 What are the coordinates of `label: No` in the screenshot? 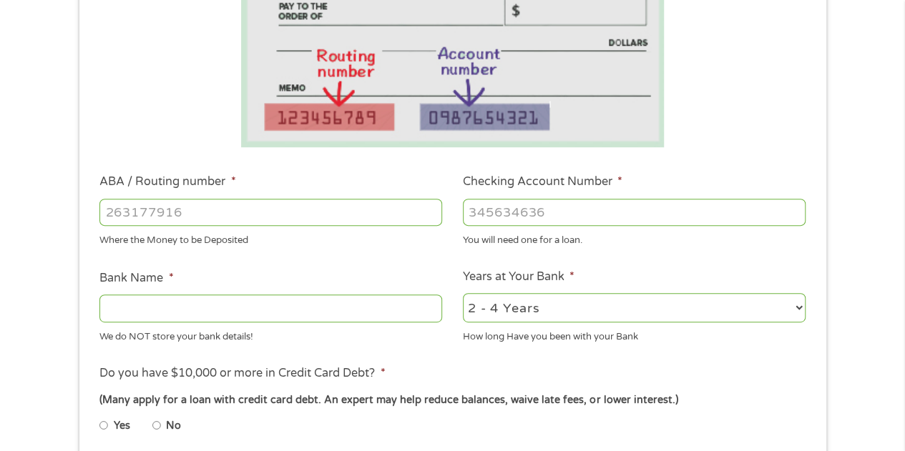 It's located at (173, 426).